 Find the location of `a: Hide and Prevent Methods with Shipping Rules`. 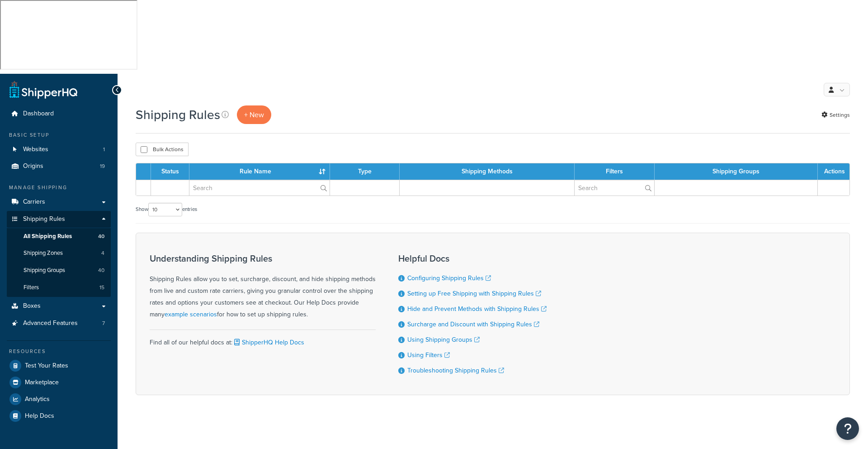

a: Hide and Prevent Methods with Shipping Rules is located at coordinates (477, 308).